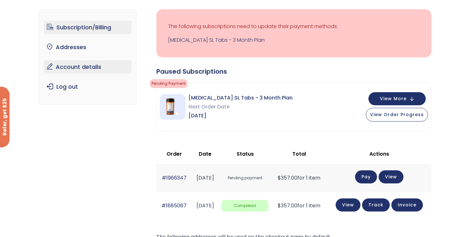 The height and width of the screenshot is (237, 470). Describe the element at coordinates (241, 107) in the screenshot. I see `span: Next Order Date` at that location.